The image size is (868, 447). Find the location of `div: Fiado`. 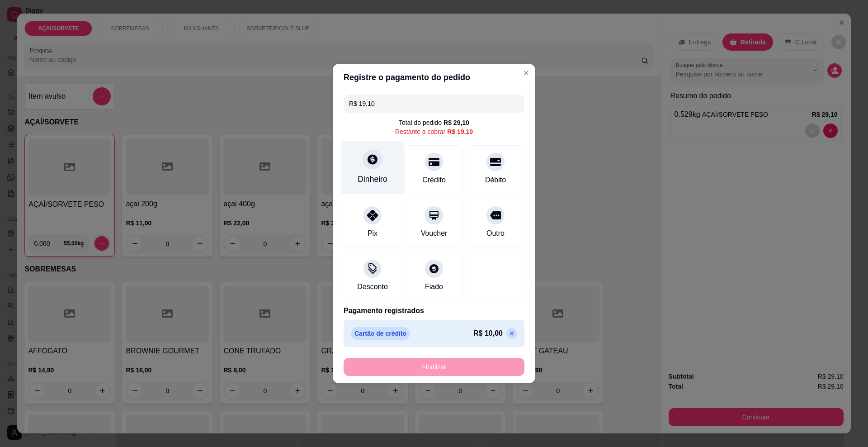

div: Fiado is located at coordinates (434, 287).